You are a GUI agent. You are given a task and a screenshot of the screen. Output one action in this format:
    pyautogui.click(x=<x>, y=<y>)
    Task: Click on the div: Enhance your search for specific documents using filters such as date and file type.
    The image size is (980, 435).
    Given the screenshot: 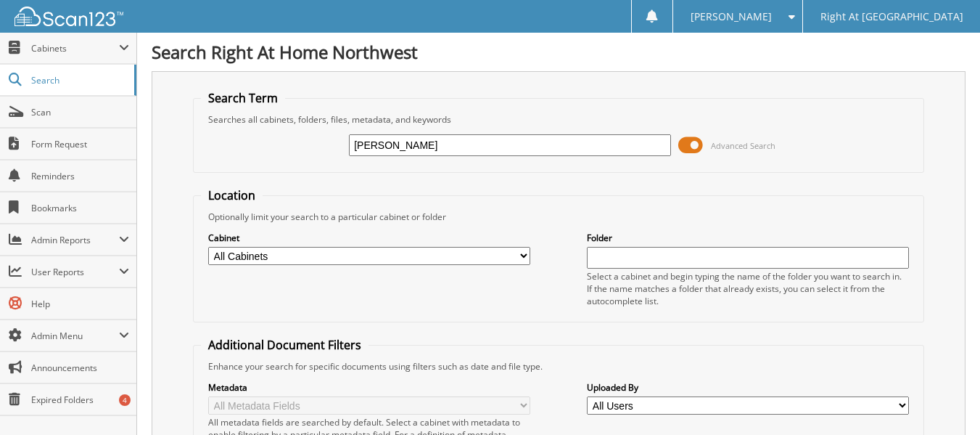 What is the action you would take?
    pyautogui.click(x=559, y=366)
    